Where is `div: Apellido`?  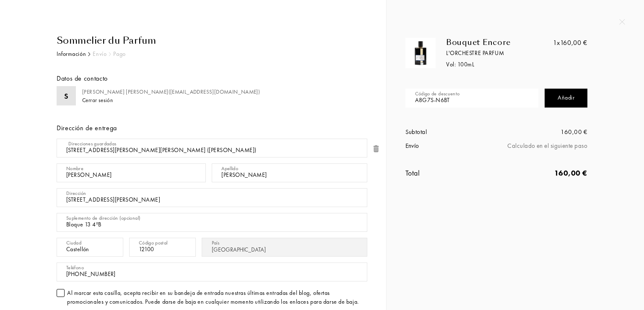 div: Apellido is located at coordinates (230, 168).